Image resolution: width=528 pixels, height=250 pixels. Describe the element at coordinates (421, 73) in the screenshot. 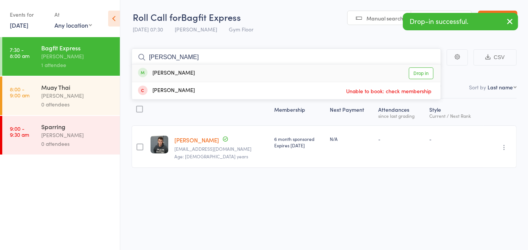

I see `a: Drop in` at that location.